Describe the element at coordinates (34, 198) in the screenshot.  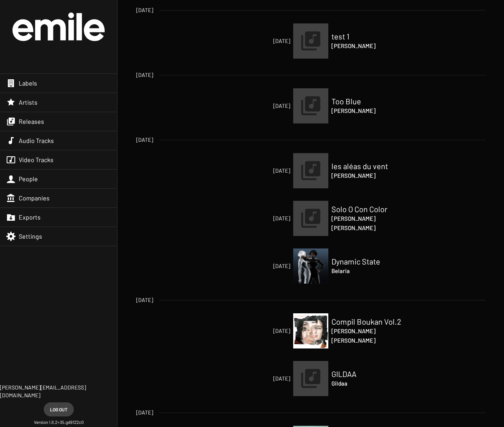
I see `span: Companies` at that location.